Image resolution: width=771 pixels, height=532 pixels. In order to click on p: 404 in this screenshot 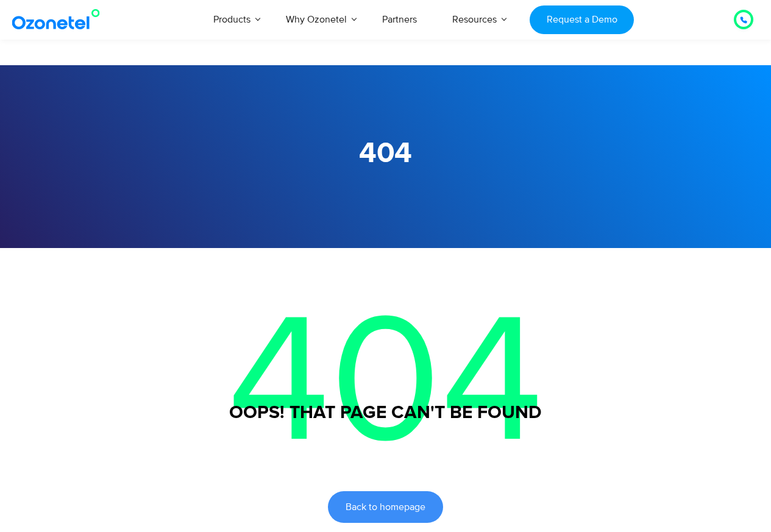, I will do `click(386, 385)`.